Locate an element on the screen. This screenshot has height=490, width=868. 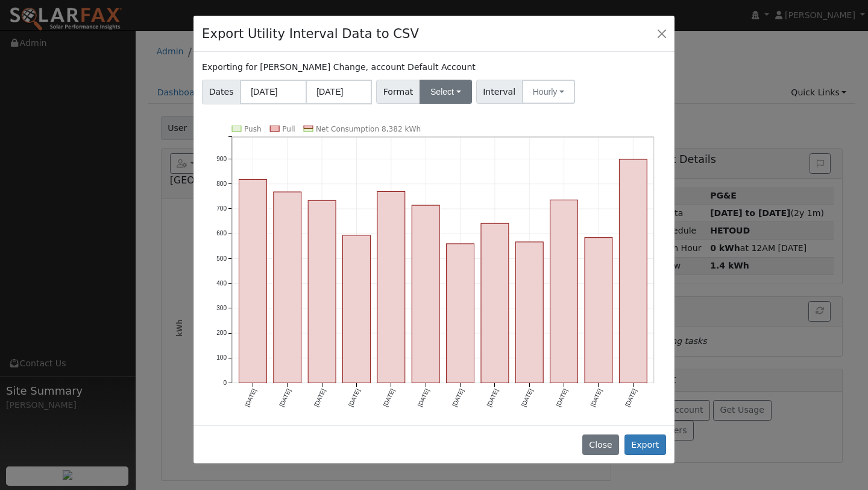
text: 0 is located at coordinates (225, 382).